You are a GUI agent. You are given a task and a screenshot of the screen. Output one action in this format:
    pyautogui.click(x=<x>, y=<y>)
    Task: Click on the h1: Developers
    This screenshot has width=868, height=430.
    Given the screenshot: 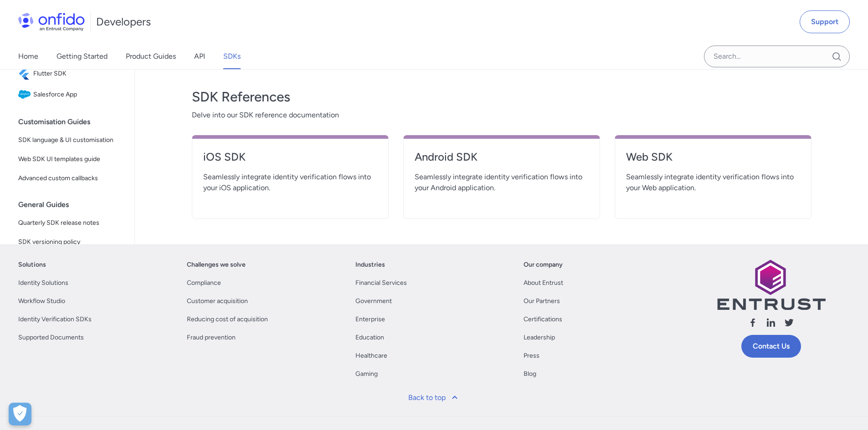 What is the action you would take?
    pyautogui.click(x=123, y=22)
    